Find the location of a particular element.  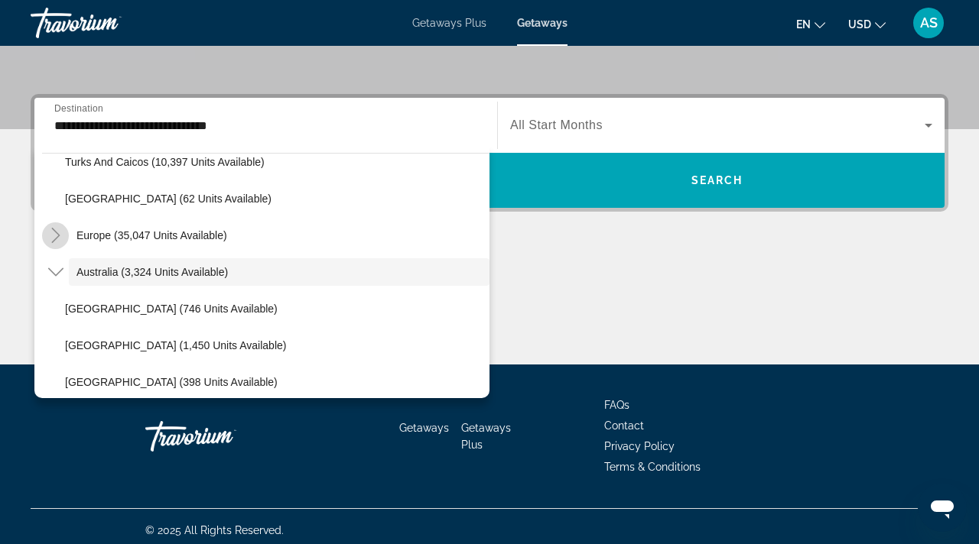

a: FAQs is located at coordinates (616, 405).